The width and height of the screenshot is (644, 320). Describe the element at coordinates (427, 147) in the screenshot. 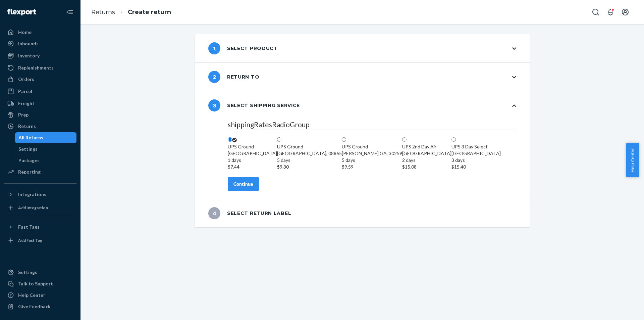

I see `div: UPS 2nd Day Air` at that location.